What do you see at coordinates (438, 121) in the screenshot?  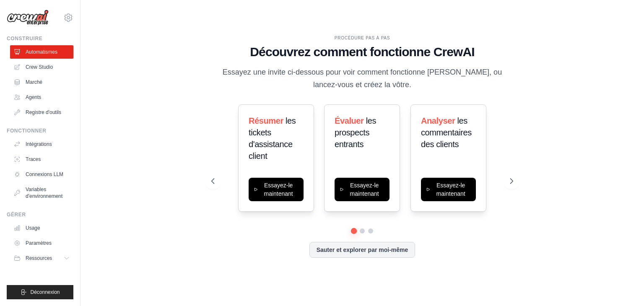 I see `font: Analyser` at bounding box center [438, 121].